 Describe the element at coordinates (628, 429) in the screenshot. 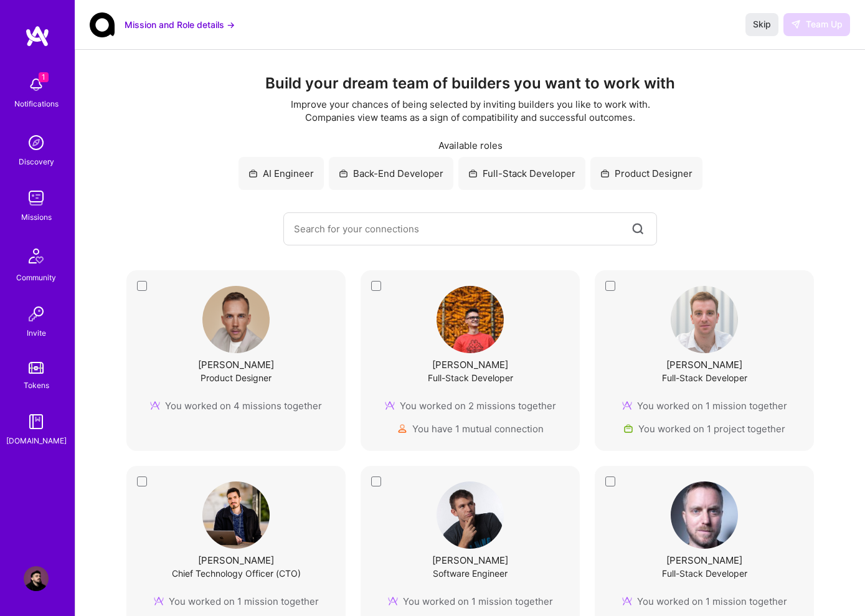

I see `img: Project icon` at that location.